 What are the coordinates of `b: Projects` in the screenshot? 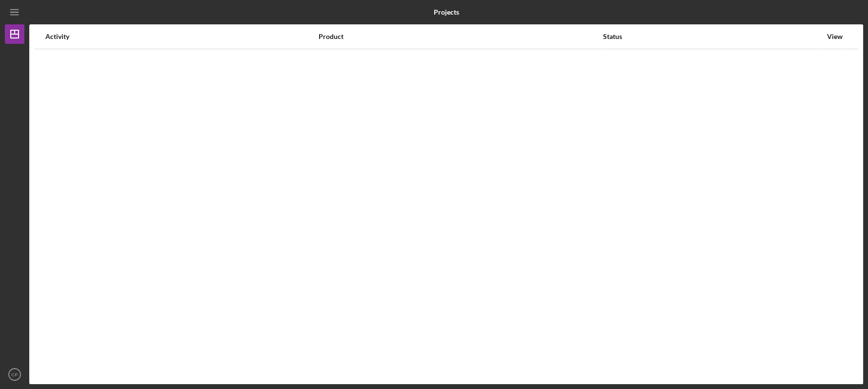 It's located at (447, 12).